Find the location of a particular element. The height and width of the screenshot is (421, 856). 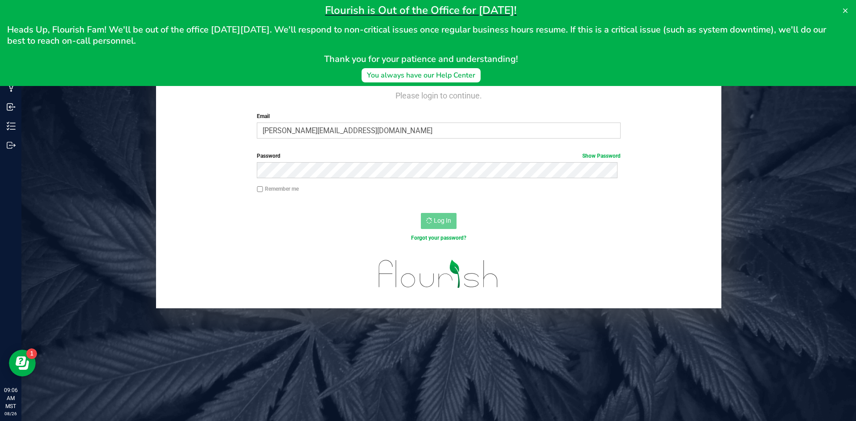

img: flourish_logo.svg is located at coordinates (438, 274).